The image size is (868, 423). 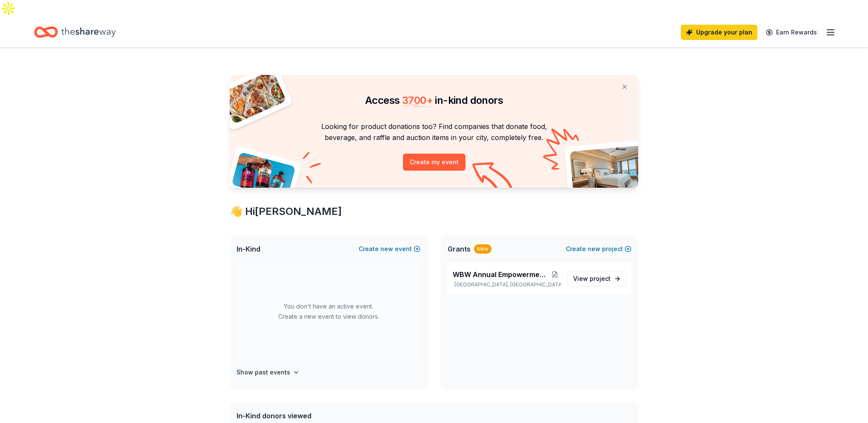 What do you see at coordinates (389, 249) in the screenshot?
I see `button: Createnewevent` at bounding box center [389, 249].